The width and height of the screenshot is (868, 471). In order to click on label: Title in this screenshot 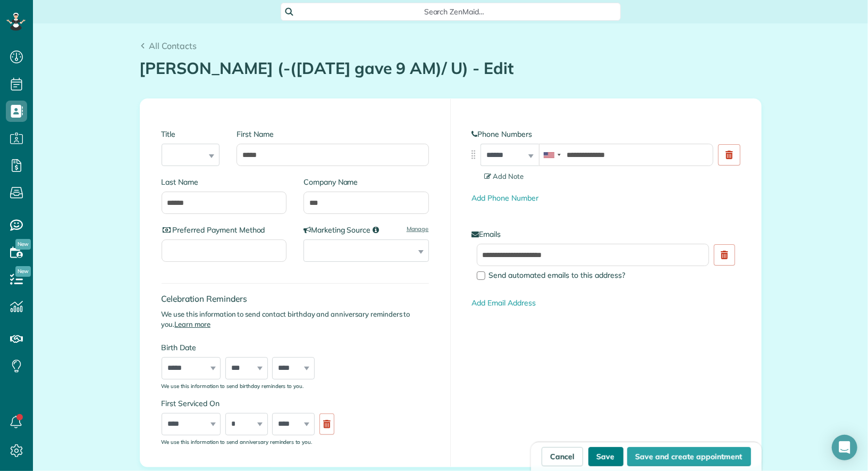, I will do `click(191, 134)`.